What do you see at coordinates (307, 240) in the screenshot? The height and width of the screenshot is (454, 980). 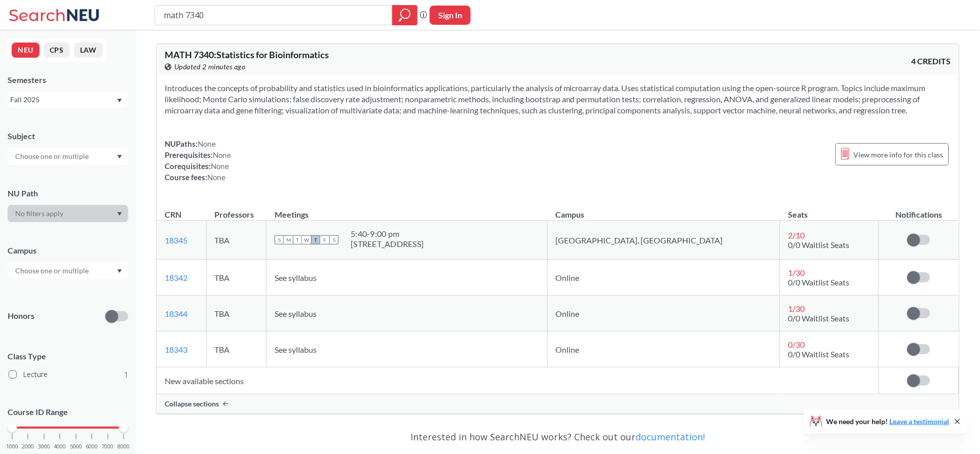 I see `span: W` at bounding box center [307, 240].